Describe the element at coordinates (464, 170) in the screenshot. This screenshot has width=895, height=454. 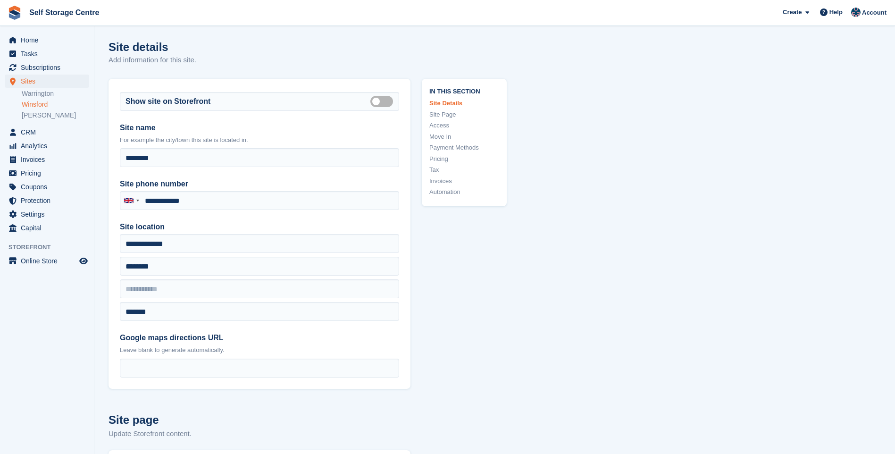
I see `a: Tax` at that location.